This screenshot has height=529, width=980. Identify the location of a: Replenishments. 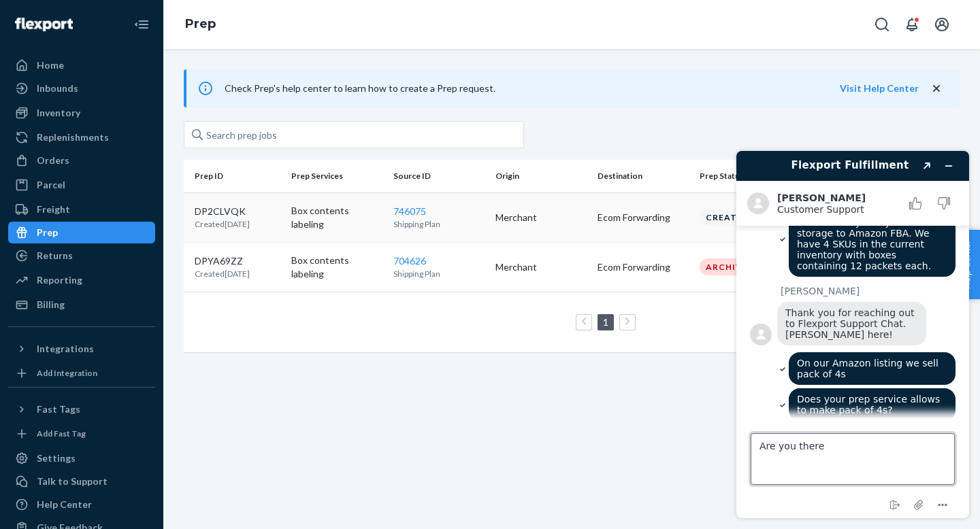
(81, 138).